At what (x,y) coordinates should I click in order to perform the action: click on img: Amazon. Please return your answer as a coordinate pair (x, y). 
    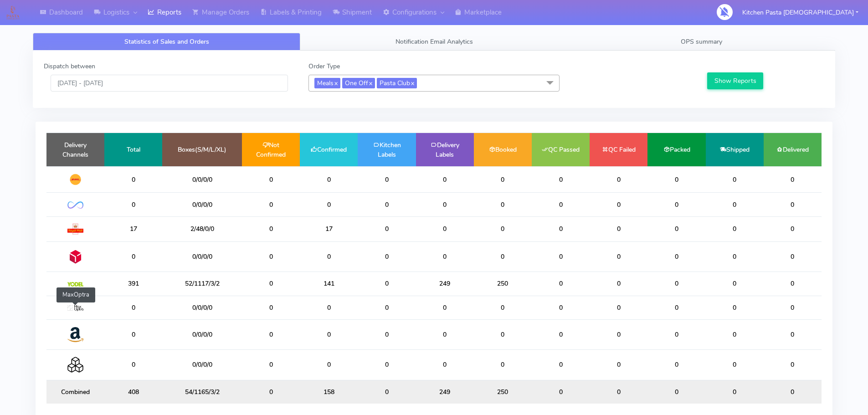
    Looking at the image, I should click on (75, 335).